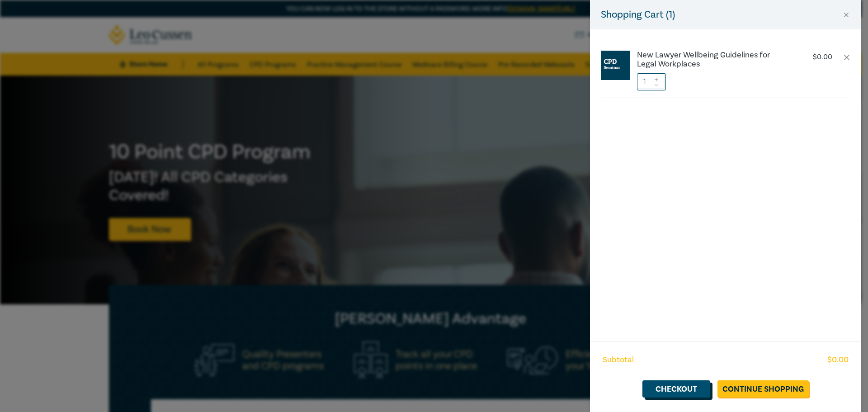 This screenshot has height=412, width=868. What do you see at coordinates (712, 60) in the screenshot?
I see `h6: New Lawyer Wellbeing Guidelines for Legal Workplaces` at bounding box center [712, 60].